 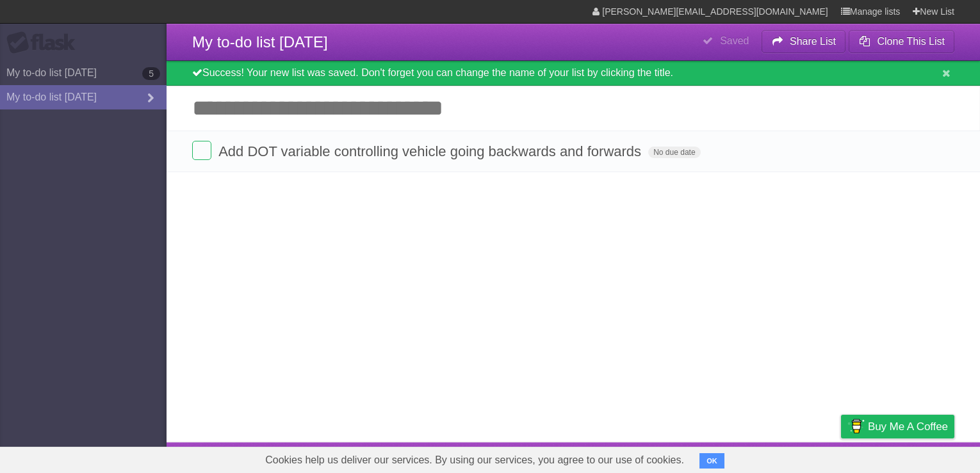 What do you see at coordinates (908, 427) in the screenshot?
I see `span: Buy me a coffee` at bounding box center [908, 427].